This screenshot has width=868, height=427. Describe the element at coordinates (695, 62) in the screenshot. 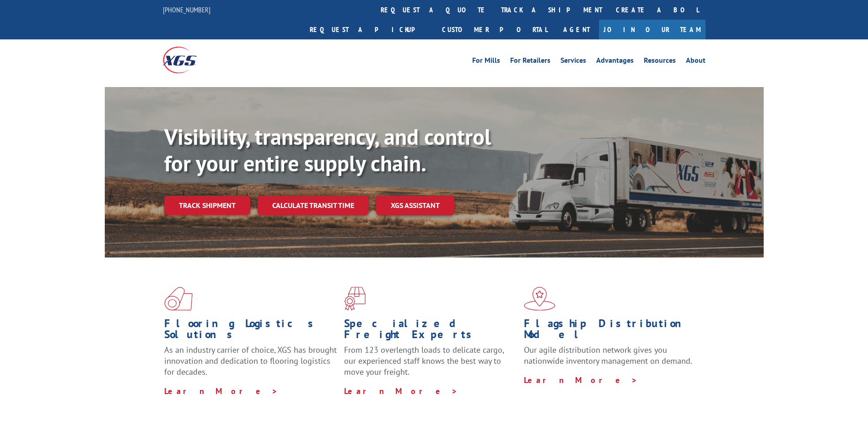

I see `a: About` at that location.